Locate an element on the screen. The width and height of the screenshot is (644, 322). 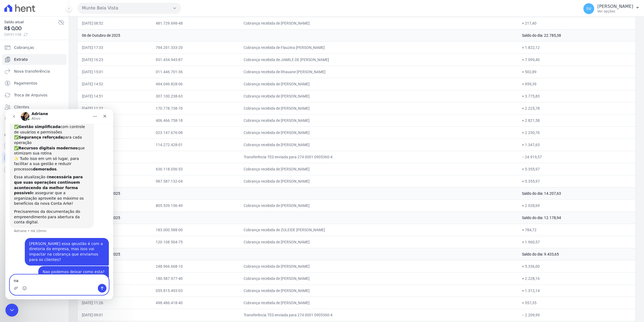
span: Nova transferência is located at coordinates (32, 71).